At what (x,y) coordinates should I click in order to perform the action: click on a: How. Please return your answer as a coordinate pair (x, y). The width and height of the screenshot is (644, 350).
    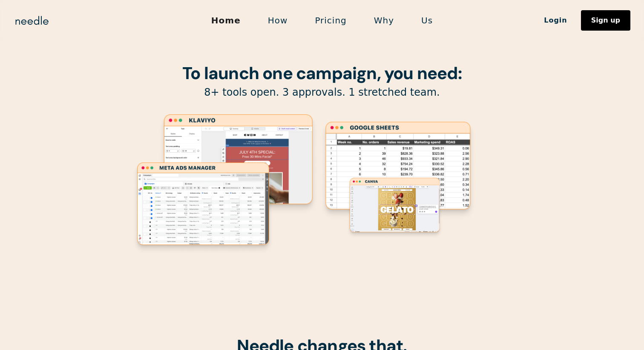
    Looking at the image, I should click on (278, 20).